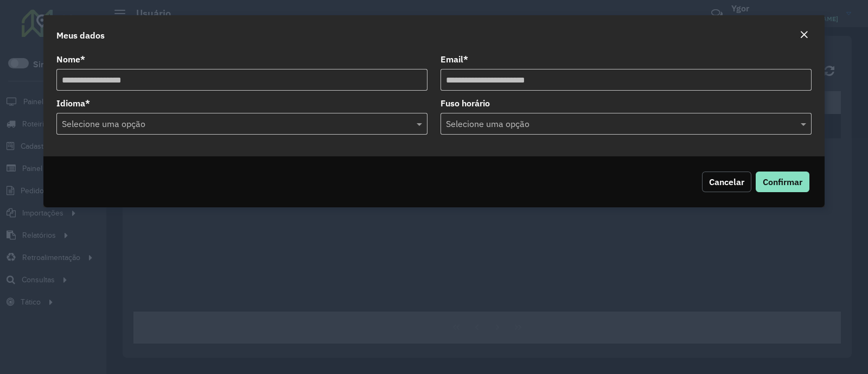 This screenshot has width=868, height=374. I want to click on span: Cancelar, so click(726, 182).